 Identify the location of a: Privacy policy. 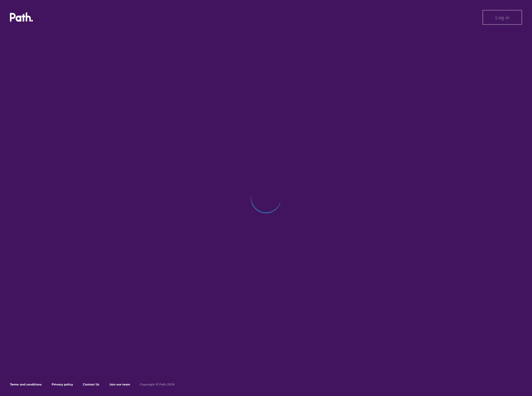
(62, 384).